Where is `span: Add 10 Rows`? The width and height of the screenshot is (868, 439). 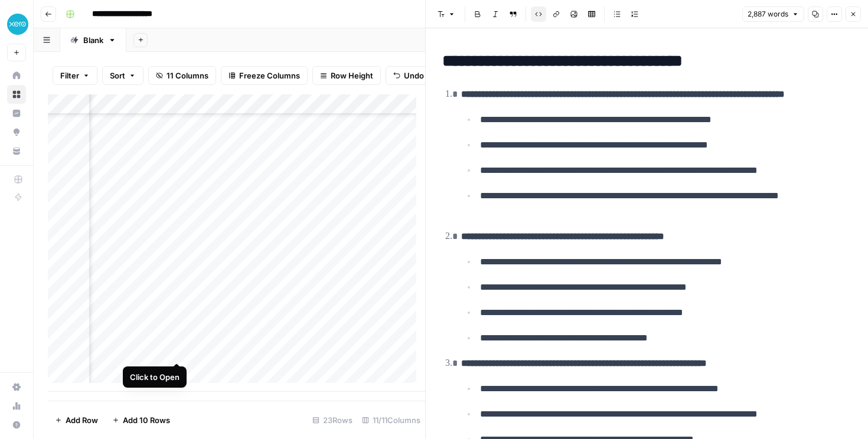
span: Add 10 Rows is located at coordinates (146, 420).